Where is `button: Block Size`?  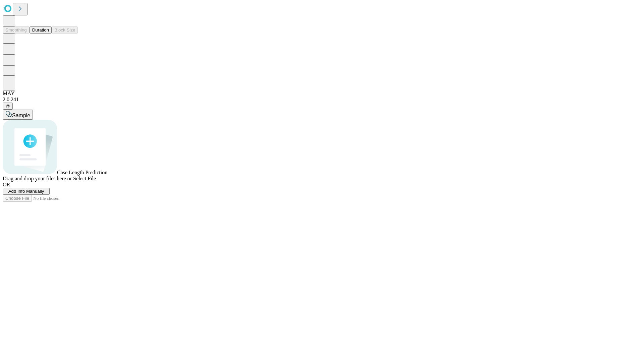
button: Block Size is located at coordinates (65, 30).